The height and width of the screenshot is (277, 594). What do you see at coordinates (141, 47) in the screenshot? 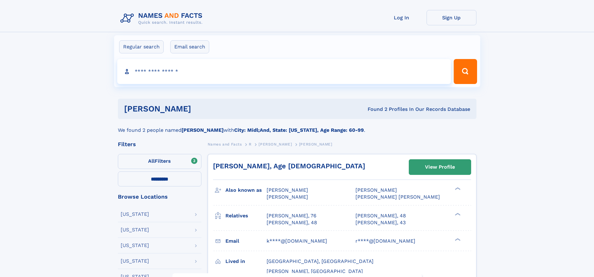
I see `label: Regular search` at bounding box center [141, 47].